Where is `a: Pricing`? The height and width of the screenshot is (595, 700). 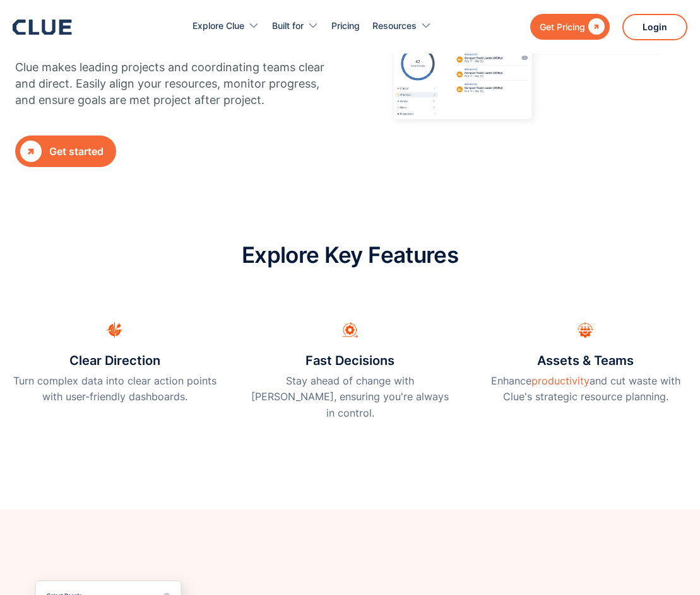
a: Pricing is located at coordinates (345, 26).